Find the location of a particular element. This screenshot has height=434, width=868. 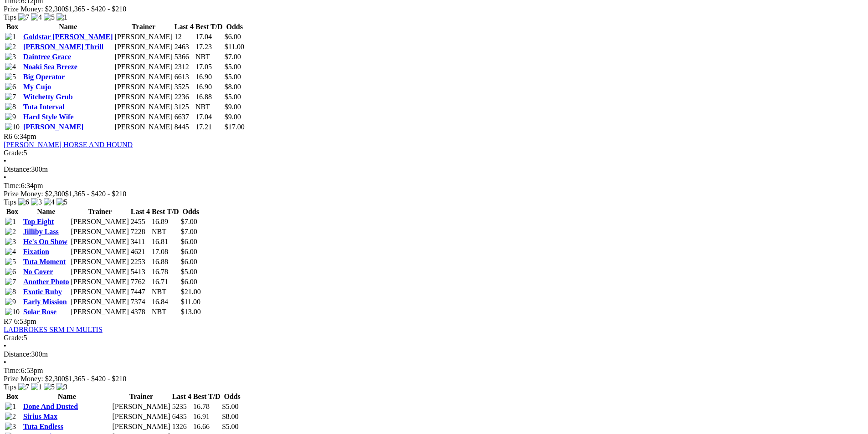

span: Tips is located at coordinates (10, 17).